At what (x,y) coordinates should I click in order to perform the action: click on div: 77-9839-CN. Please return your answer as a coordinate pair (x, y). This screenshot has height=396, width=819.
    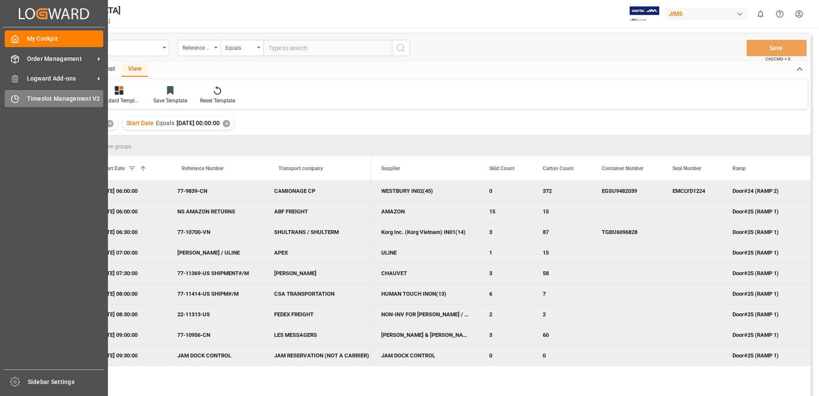
    Looking at the image, I should click on (215, 191).